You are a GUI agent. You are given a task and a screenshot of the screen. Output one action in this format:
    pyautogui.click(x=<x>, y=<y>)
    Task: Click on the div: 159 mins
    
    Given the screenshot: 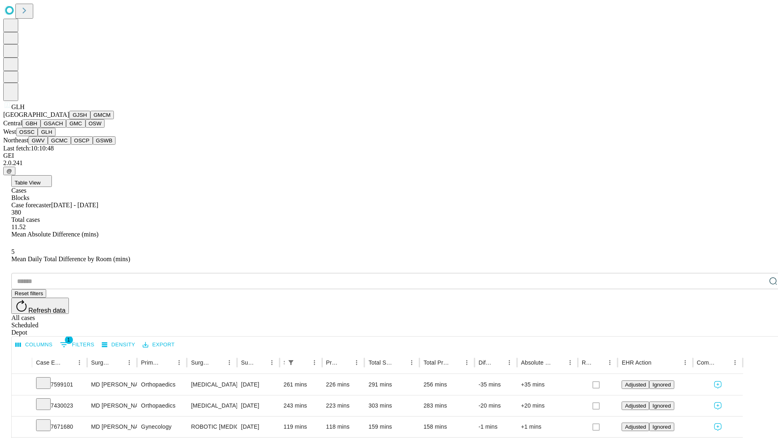 What is the action you would take?
    pyautogui.click(x=392, y=426)
    